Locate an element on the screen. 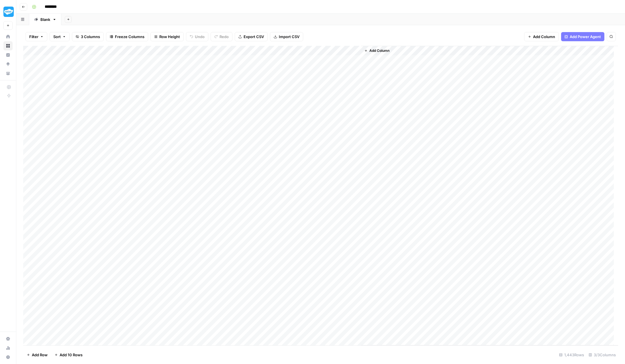 This screenshot has height=364, width=625. button: Add Row is located at coordinates (37, 355).